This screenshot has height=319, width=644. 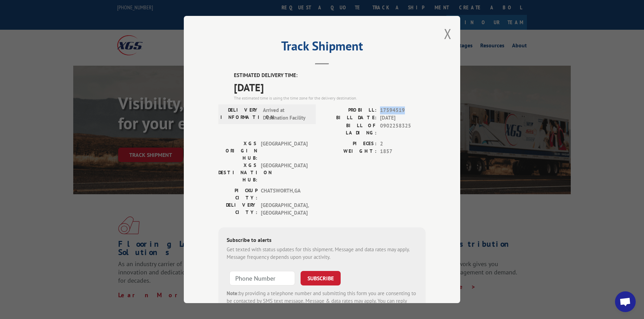 What do you see at coordinates (447, 34) in the screenshot?
I see `button: Close modal` at bounding box center [447, 34].